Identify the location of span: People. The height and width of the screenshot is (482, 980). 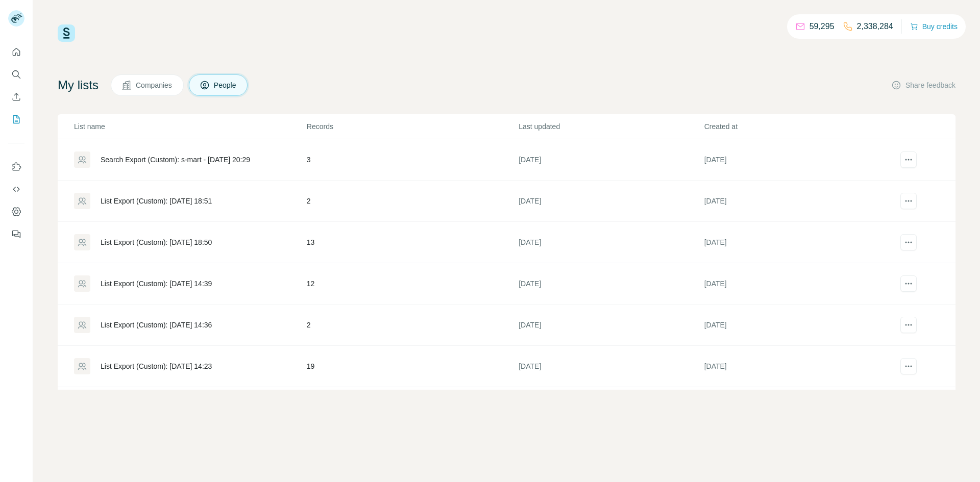
(225, 85).